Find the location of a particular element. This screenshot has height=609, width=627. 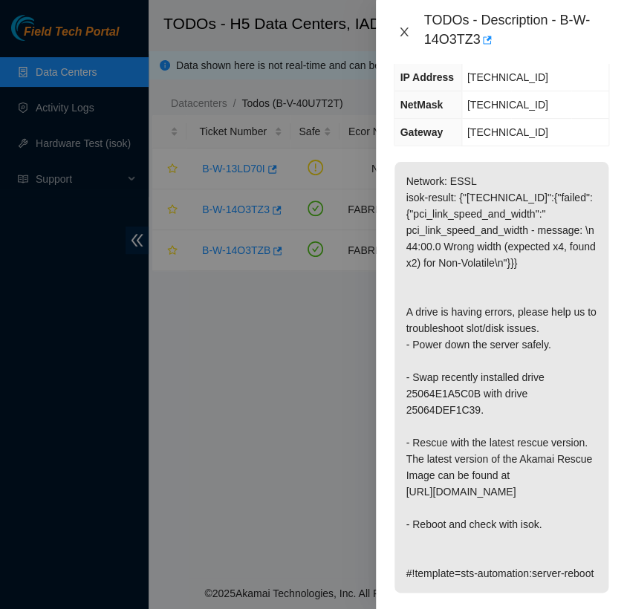

button: Close is located at coordinates (404, 32).